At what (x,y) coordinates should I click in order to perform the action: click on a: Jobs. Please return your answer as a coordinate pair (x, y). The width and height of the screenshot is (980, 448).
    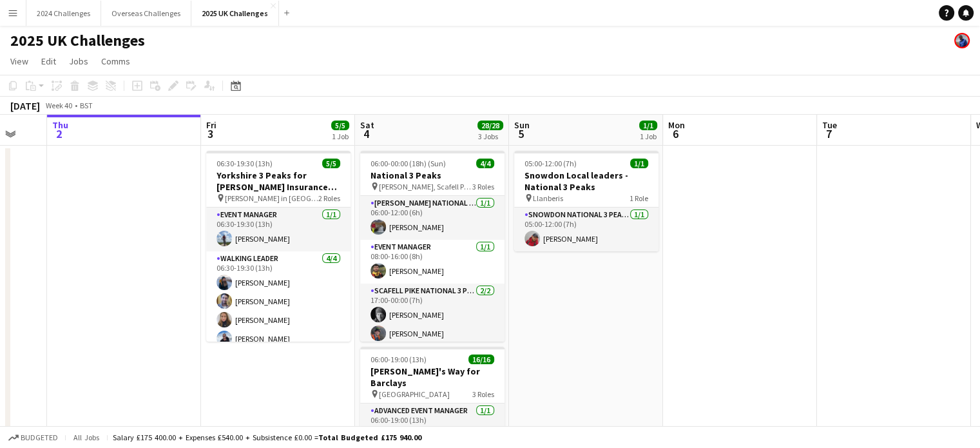
    Looking at the image, I should click on (79, 61).